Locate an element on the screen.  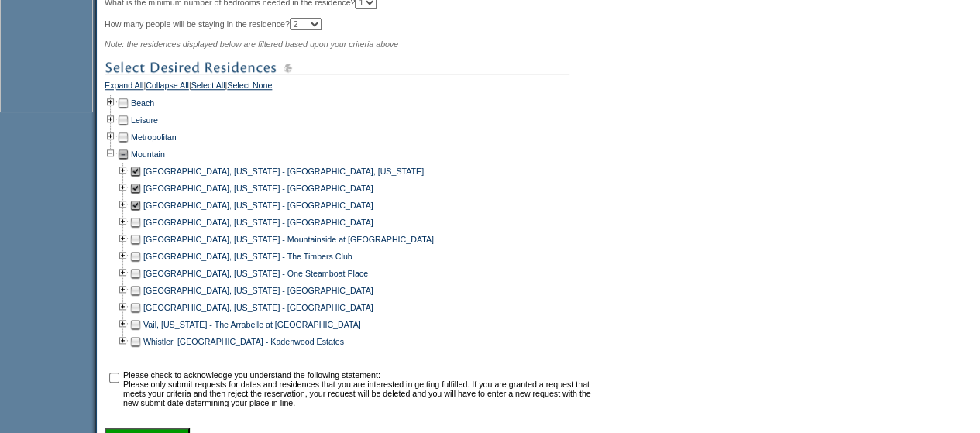
a: Metropolitan is located at coordinates (154, 137).